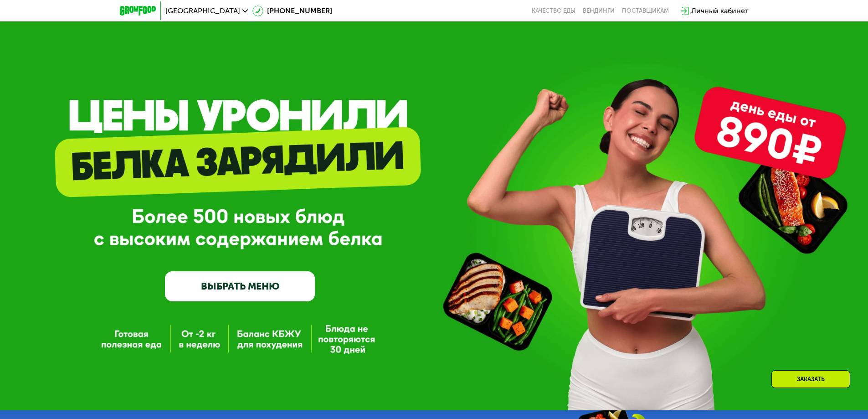  Describe the element at coordinates (720, 11) in the screenshot. I see `div: Личный кабинет` at that location.